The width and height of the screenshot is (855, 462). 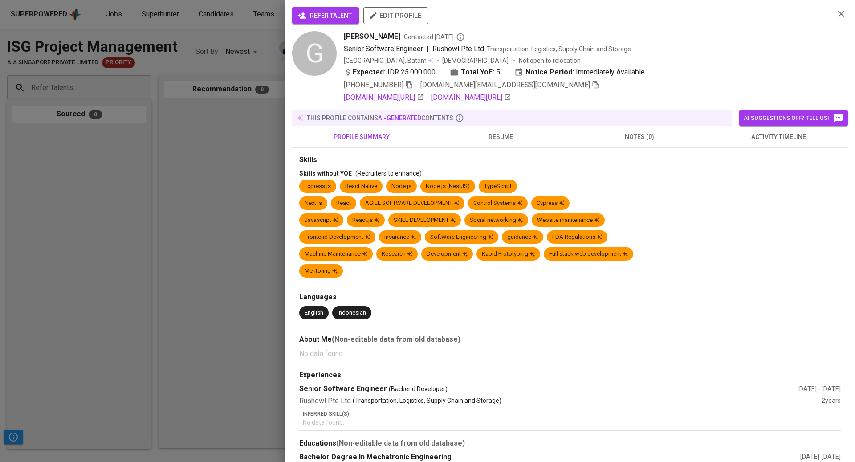 I want to click on div: Node.js, so click(x=401, y=186).